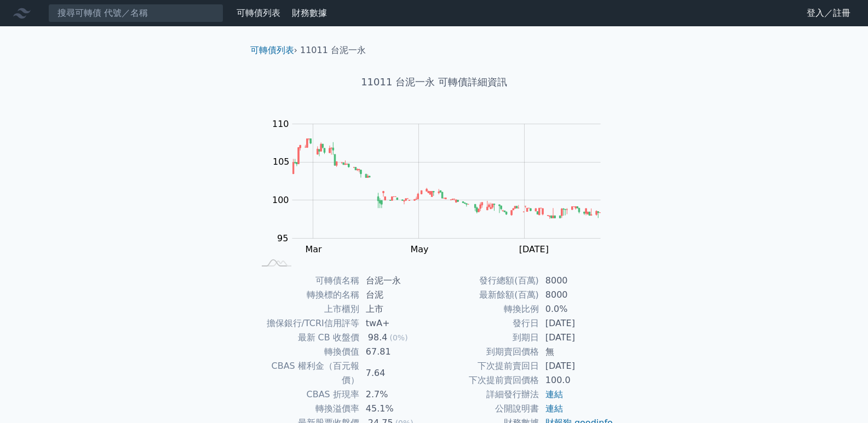  Describe the element at coordinates (487, 352) in the screenshot. I see `td: 到期賣回價格` at that location.